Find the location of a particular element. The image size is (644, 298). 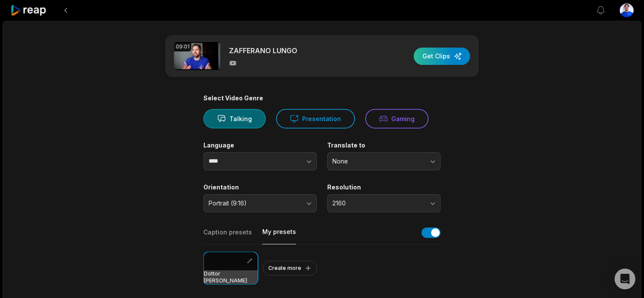

div: Open Intercom Messenger is located at coordinates (625, 279).